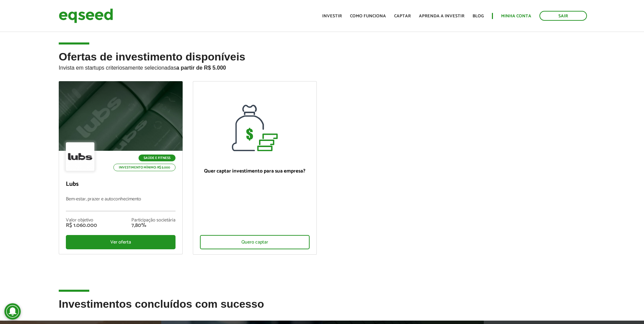 This screenshot has height=324, width=644. Describe the element at coordinates (157, 158) in the screenshot. I see `p: Saúde e Fitness` at that location.